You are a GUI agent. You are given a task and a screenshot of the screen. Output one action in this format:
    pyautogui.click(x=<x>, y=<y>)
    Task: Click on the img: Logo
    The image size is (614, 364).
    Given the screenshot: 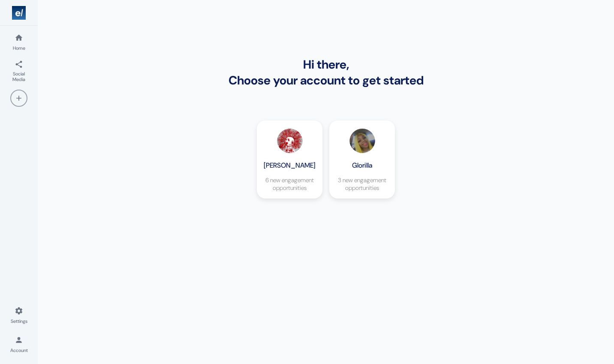 What is the action you would take?
    pyautogui.click(x=19, y=13)
    